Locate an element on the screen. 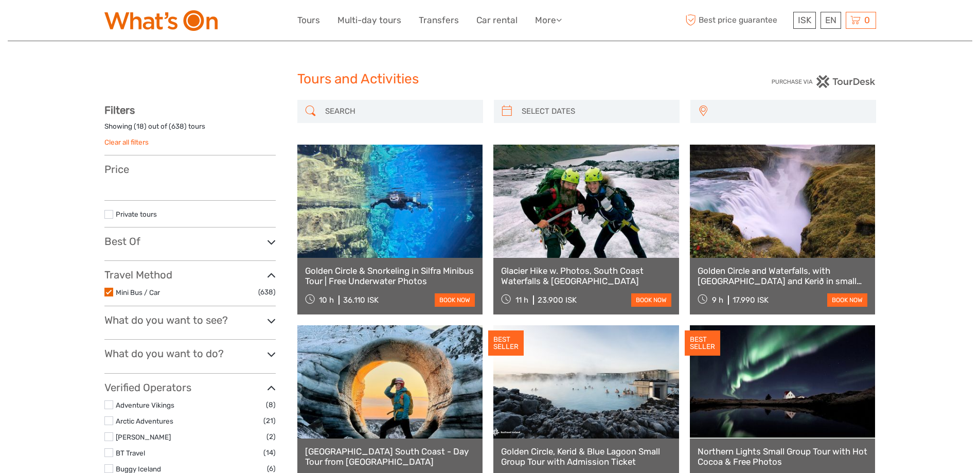 The image size is (980, 473). div: EN is located at coordinates (831, 20).